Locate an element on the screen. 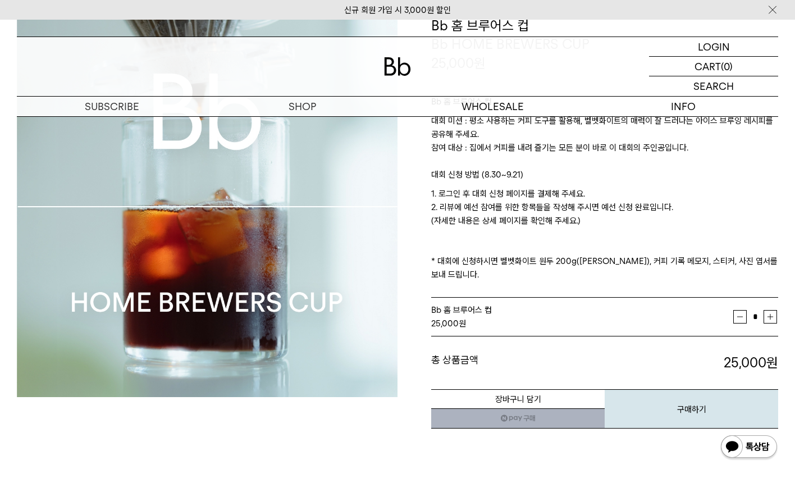  button: 감소 is located at coordinates (740, 317).